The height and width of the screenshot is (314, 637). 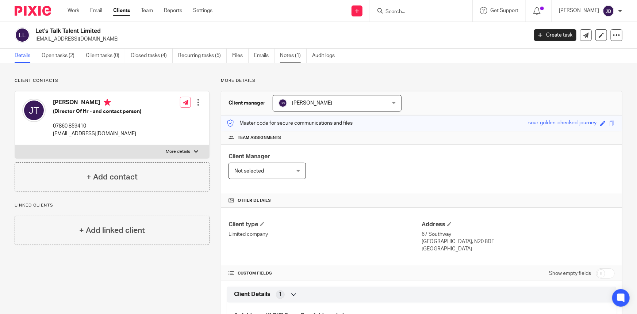 I want to click on p: Client contacts, so click(x=112, y=81).